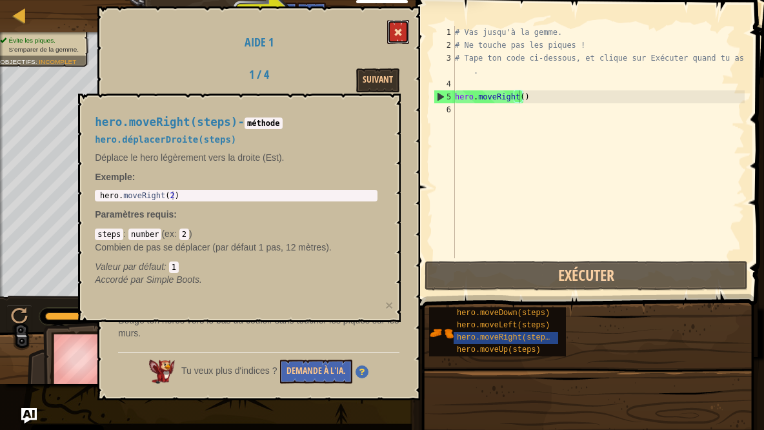  What do you see at coordinates (586, 276) in the screenshot?
I see `button: Exécuter` at bounding box center [586, 276].